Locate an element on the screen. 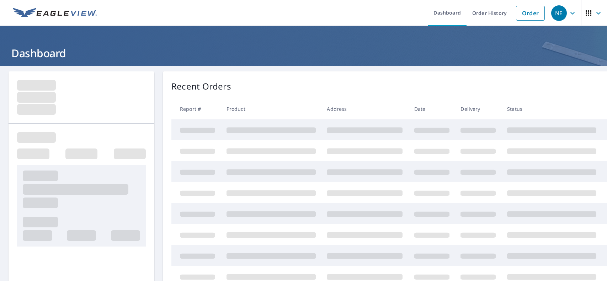  div: NE is located at coordinates (559, 13).